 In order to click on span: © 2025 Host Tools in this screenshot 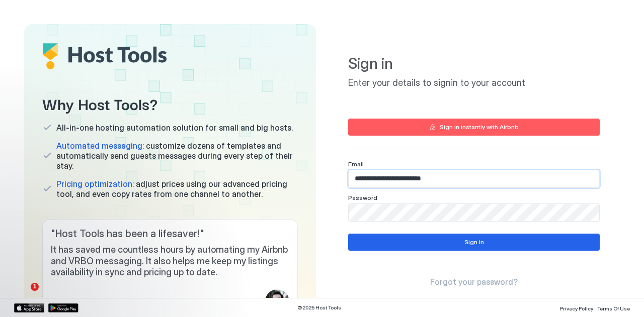, I will do `click(319, 308)`.